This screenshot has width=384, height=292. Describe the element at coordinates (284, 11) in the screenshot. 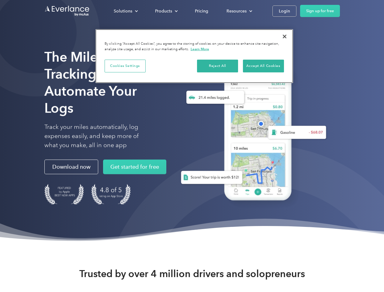

I see `div: Login` at that location.